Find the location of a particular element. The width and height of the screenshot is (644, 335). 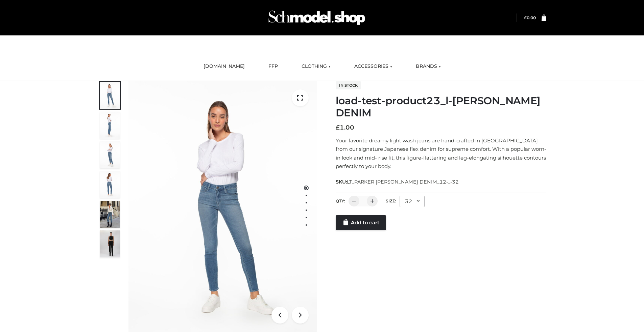

a: ACCESSORIES is located at coordinates (373, 66).